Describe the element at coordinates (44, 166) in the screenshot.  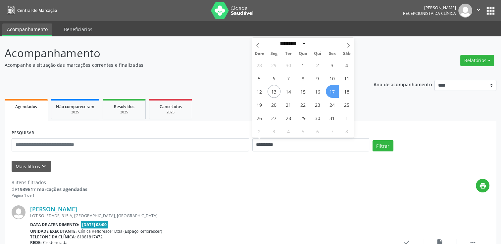
I see `i: keyboard_arrow_down` at that location.